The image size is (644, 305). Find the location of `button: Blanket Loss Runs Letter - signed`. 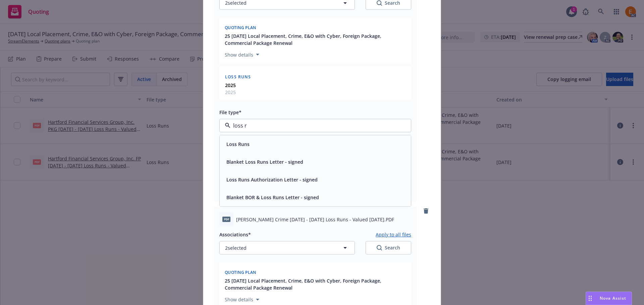

button: Blanket Loss Runs Letter - signed is located at coordinates (264, 162).